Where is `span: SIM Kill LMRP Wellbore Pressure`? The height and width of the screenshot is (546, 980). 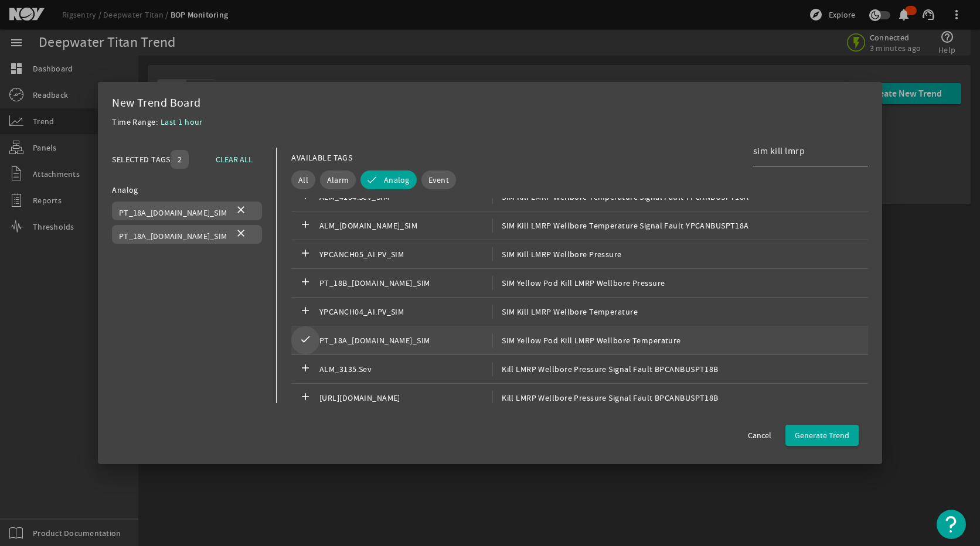
span: SIM Kill LMRP Wellbore Pressure is located at coordinates (556, 254).